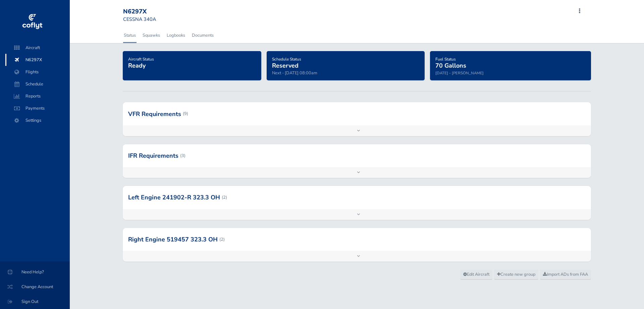  Describe the element at coordinates (566, 274) in the screenshot. I see `a: Import ADs from FAA` at that location.